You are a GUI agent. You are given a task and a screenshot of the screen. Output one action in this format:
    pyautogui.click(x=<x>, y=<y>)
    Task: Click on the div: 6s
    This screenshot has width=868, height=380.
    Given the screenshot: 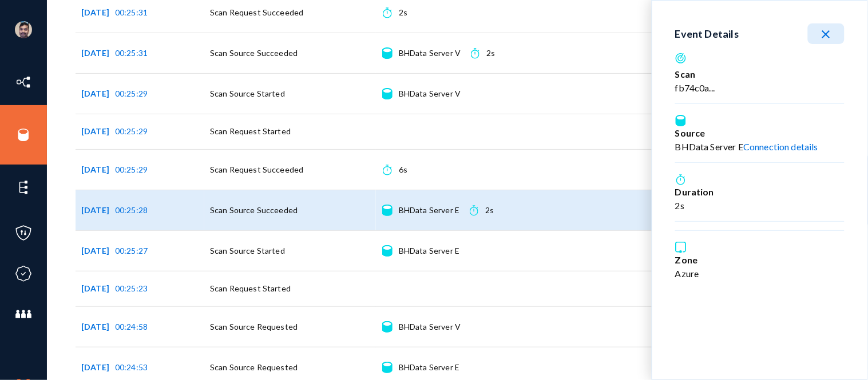 What is the action you would take?
    pyautogui.click(x=403, y=170)
    